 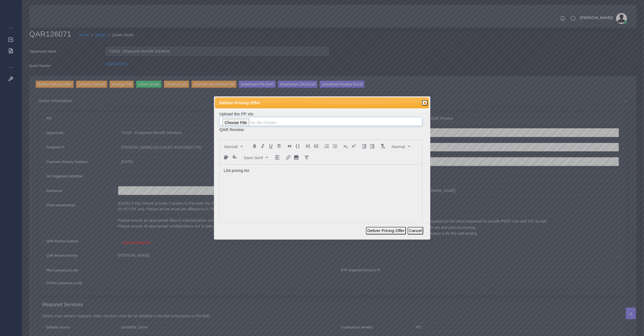 What do you see at coordinates (416, 231) in the screenshot?
I see `button: Cancel` at bounding box center [416, 231].